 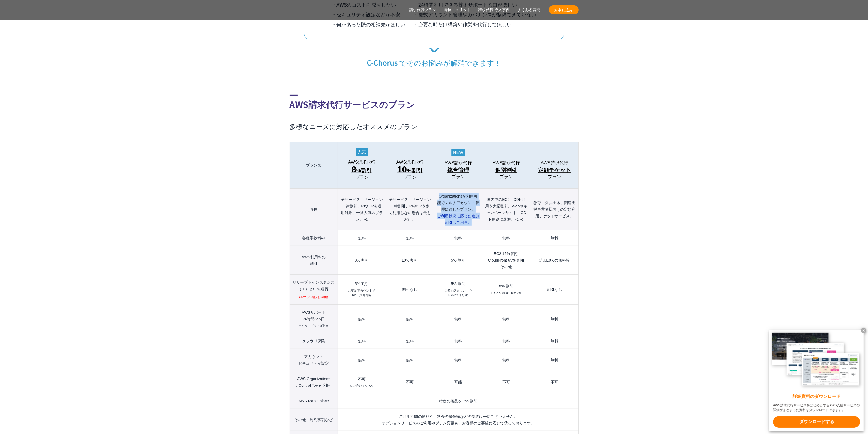 I want to click on a: 詳細資料のダウンロード AWS請求代行サービスをはじめとするAWS支援サービスの詳細がまとまった資料をダウンロードできます。 ダウンロードする, so click(x=817, y=380).